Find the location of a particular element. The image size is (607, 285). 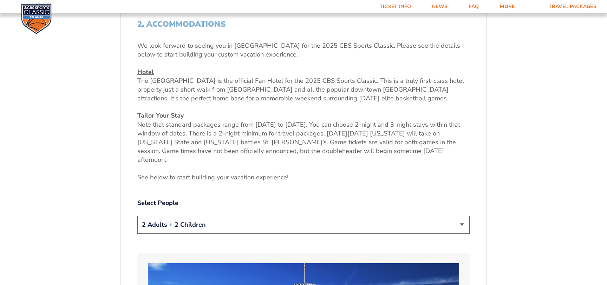

u: Tailor Your Stay is located at coordinates (160, 115).